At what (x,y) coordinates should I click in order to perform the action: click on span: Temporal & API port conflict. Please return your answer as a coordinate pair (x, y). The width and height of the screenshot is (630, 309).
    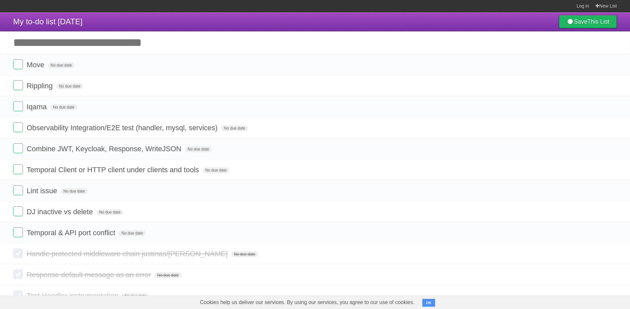
    Looking at the image, I should click on (72, 233).